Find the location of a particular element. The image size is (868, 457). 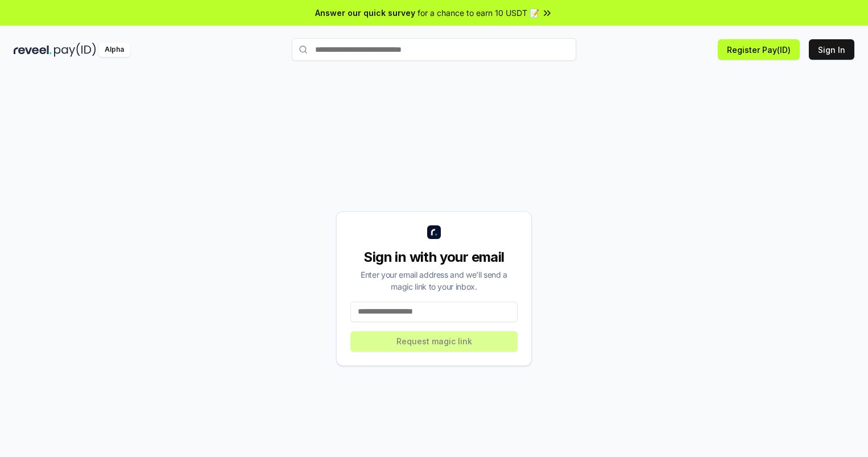

button: Register Pay(ID) is located at coordinates (759, 49).